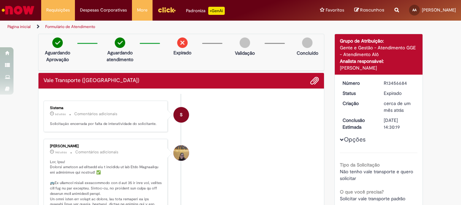 The width and height of the screenshot is (461, 205). What do you see at coordinates (142, 10) in the screenshot?
I see `span: More` at bounding box center [142, 10].